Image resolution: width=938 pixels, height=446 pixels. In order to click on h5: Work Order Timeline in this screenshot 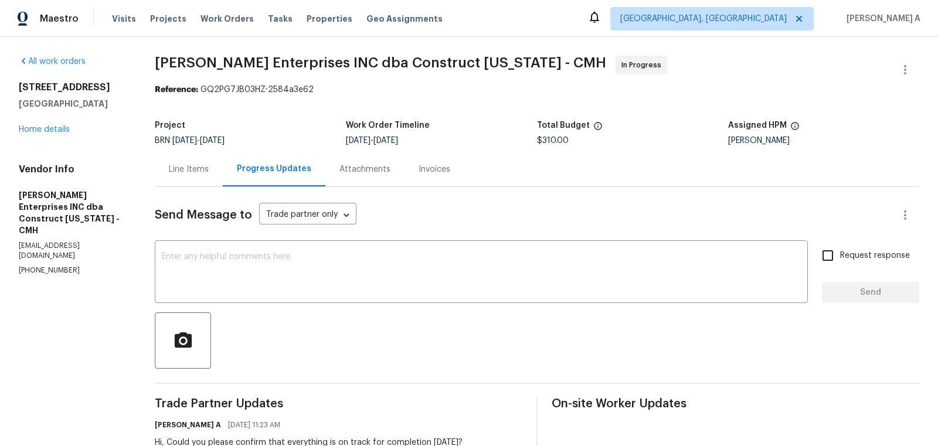, I will do `click(387, 125)`.